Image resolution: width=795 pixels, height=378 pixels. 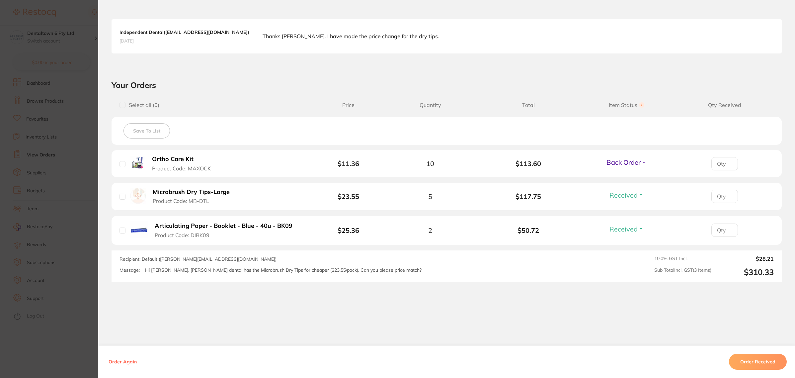 What do you see at coordinates (683, 272) in the screenshot?
I see `span: Sub Total Incl. GST ( 3 Items)` at bounding box center [683, 272].